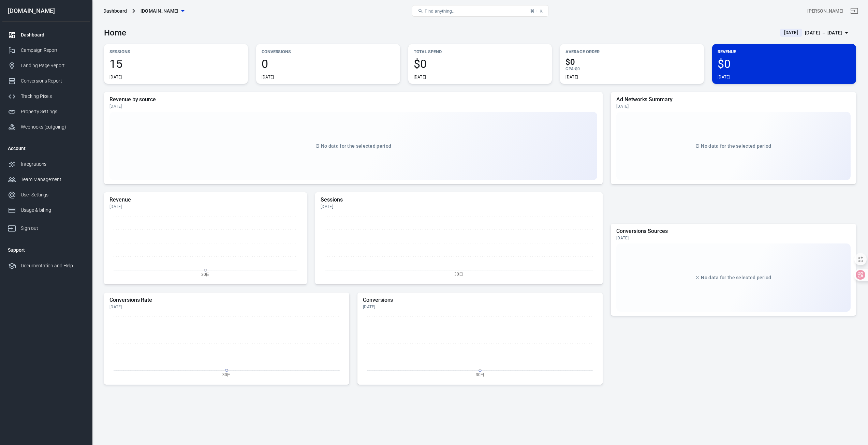 This screenshot has height=445, width=868. Describe the element at coordinates (536, 11) in the screenshot. I see `div: ⌘ + K` at that location.